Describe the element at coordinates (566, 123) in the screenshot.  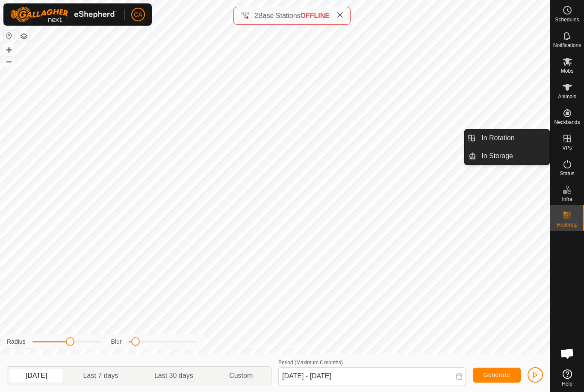
I see `span: Neckbands` at that location.